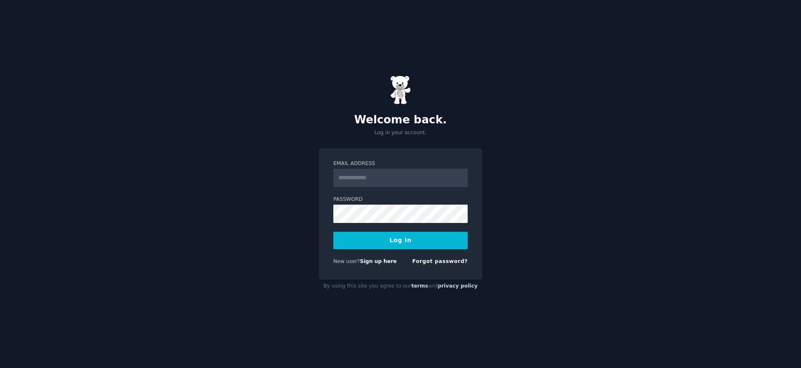  Describe the element at coordinates (440, 261) in the screenshot. I see `a: Forgot password?` at that location.